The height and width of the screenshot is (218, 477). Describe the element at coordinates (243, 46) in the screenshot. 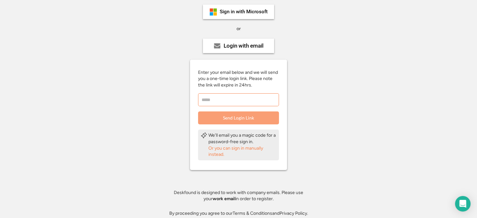

I see `div: Login with email` at that location.